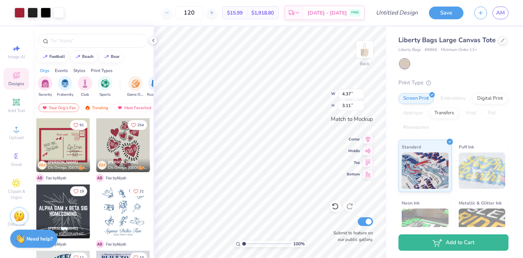 The image size is (523, 258). I want to click on div: filter for Sorority, so click(45, 86).